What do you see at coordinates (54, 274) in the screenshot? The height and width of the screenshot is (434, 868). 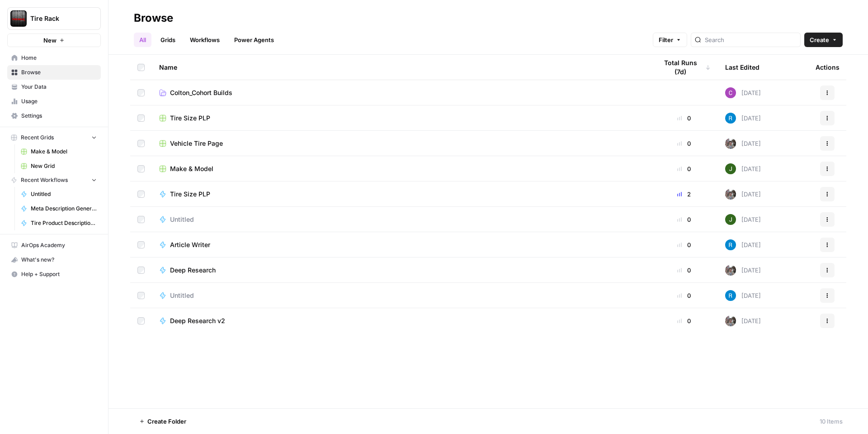 I see `button: Help + Support` at bounding box center [54, 274].